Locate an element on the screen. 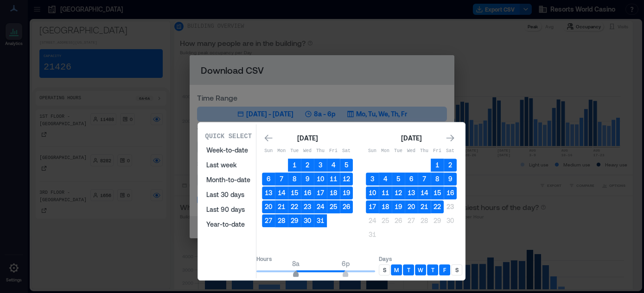 This screenshot has width=644, height=293. span: 6p is located at coordinates (345, 264).